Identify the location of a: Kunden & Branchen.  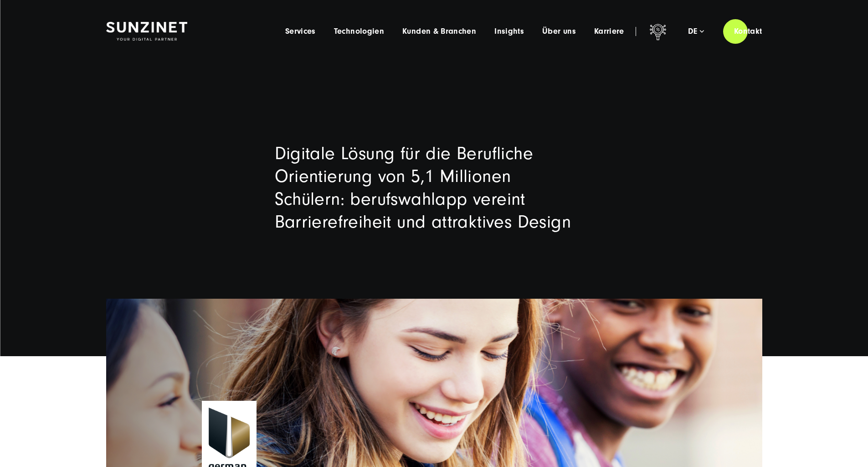
(439, 31).